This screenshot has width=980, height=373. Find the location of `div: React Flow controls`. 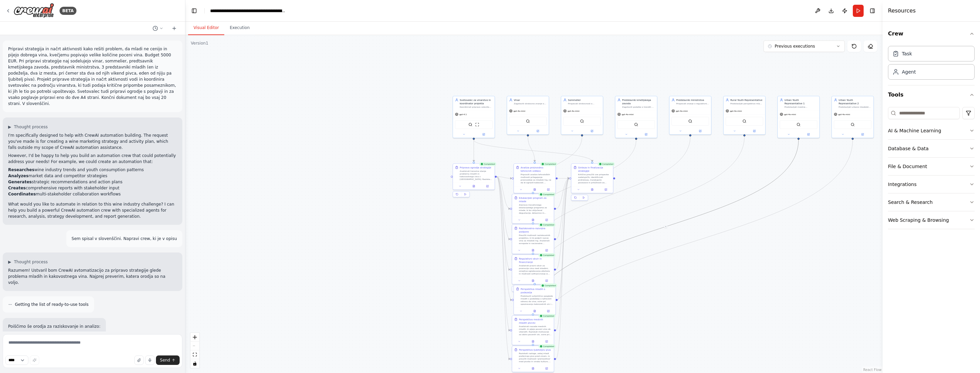

div: React Flow controls is located at coordinates (195, 350).